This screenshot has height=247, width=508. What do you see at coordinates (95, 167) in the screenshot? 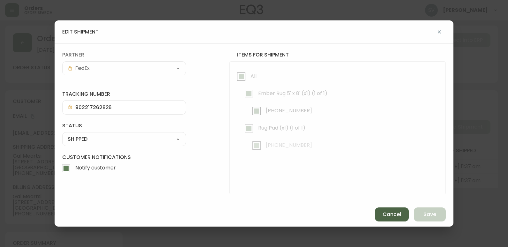
I see `span: Notify customer` at bounding box center [95, 167].